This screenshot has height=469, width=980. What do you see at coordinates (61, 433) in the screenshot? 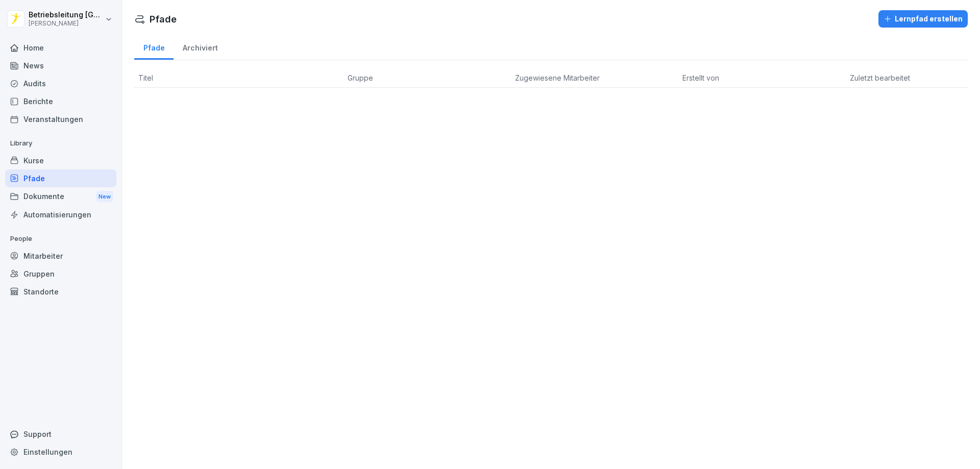
I see `div: Support` at bounding box center [61, 433].